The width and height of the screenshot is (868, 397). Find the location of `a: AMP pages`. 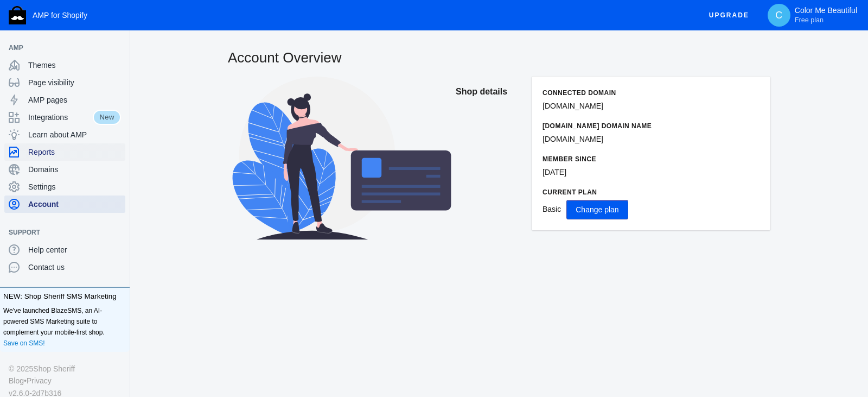

a: AMP pages is located at coordinates (65, 100).